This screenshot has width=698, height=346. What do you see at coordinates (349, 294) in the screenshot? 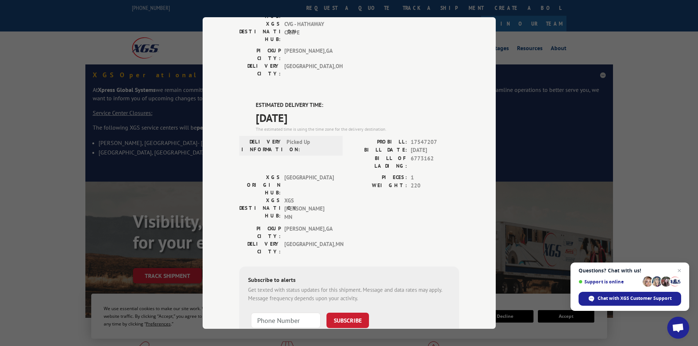
I see `div: Get texted with status updates for this shipment. Message and data rates may apply. Message frequ...` at bounding box center [349, 294].